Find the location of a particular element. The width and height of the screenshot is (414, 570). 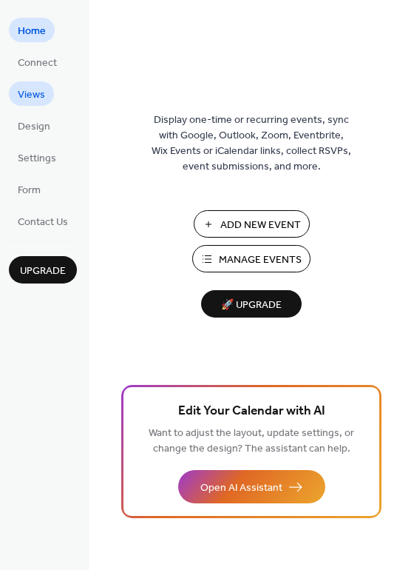

span: Add New Event is located at coordinates (260, 225).